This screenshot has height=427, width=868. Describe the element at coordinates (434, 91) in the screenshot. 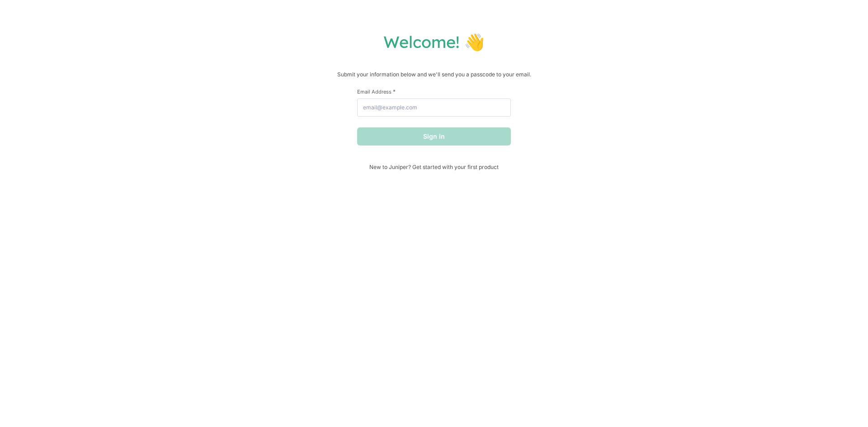

I see `label: Email Address` at that location.